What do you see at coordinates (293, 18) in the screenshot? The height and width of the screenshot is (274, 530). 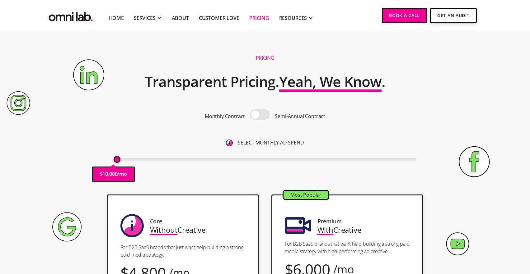 I see `div: RESOURCES` at bounding box center [293, 18].